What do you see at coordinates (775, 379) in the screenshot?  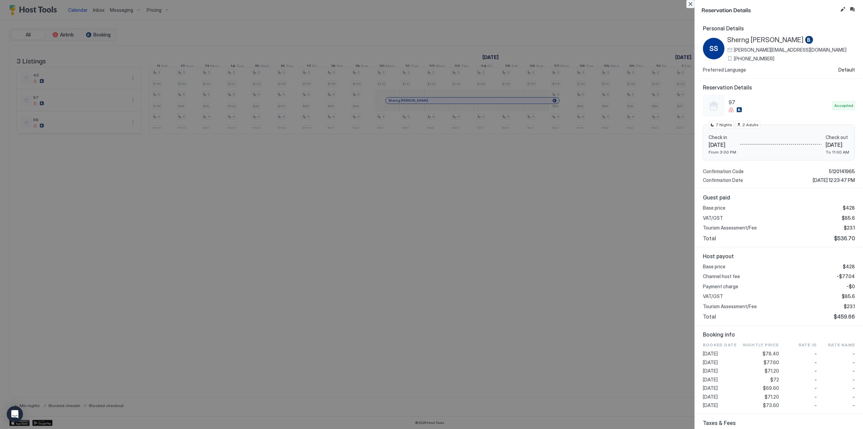 I see `span: $72` at bounding box center [775, 379].